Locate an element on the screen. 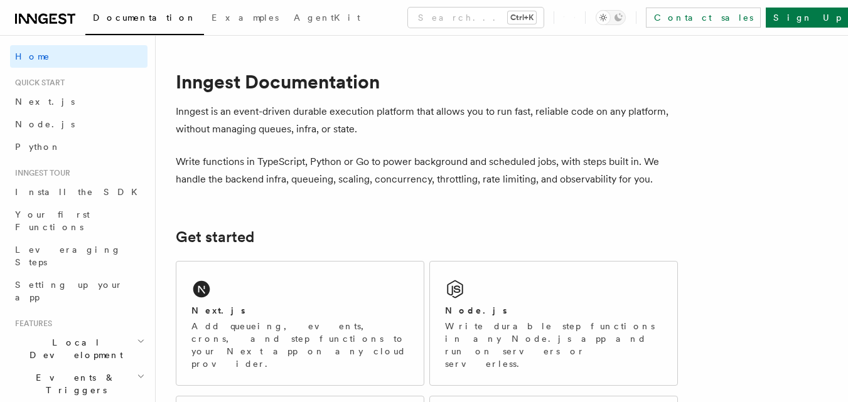  span: Your first Functions is located at coordinates (52, 221).